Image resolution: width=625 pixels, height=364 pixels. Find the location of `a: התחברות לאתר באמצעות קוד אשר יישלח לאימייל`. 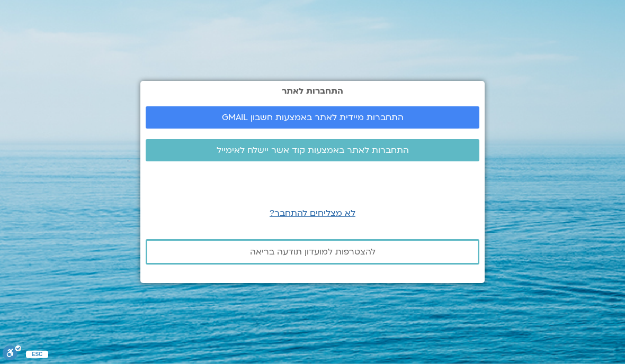

a: התחברות לאתר באמצעות קוד אשר יישלח לאימייל is located at coordinates (312, 150).